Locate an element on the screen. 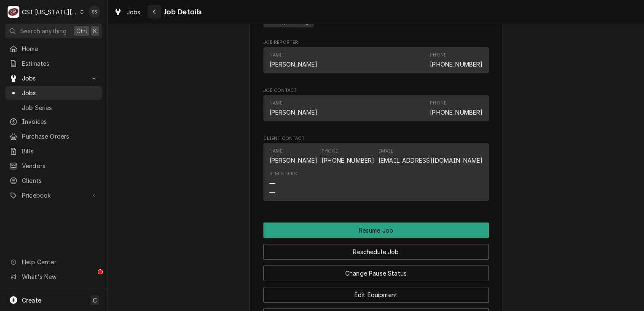  span: Pricebook is located at coordinates (54, 195).